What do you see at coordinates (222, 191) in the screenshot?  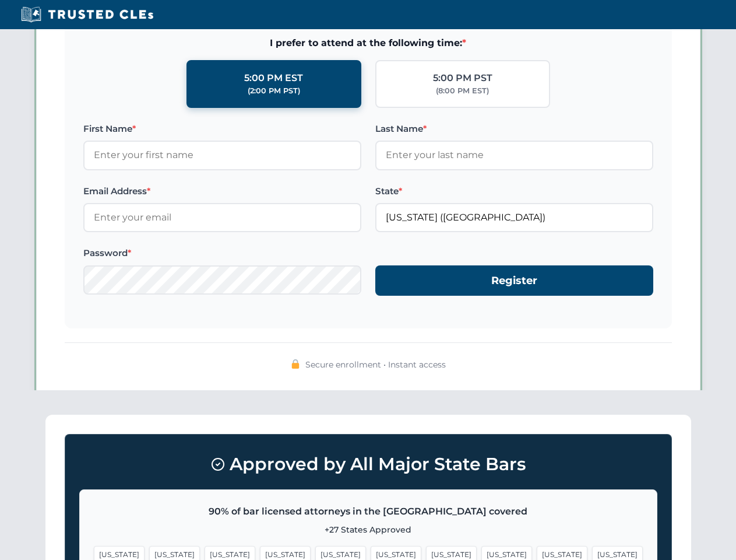 I see `label: Email Address` at bounding box center [222, 191].